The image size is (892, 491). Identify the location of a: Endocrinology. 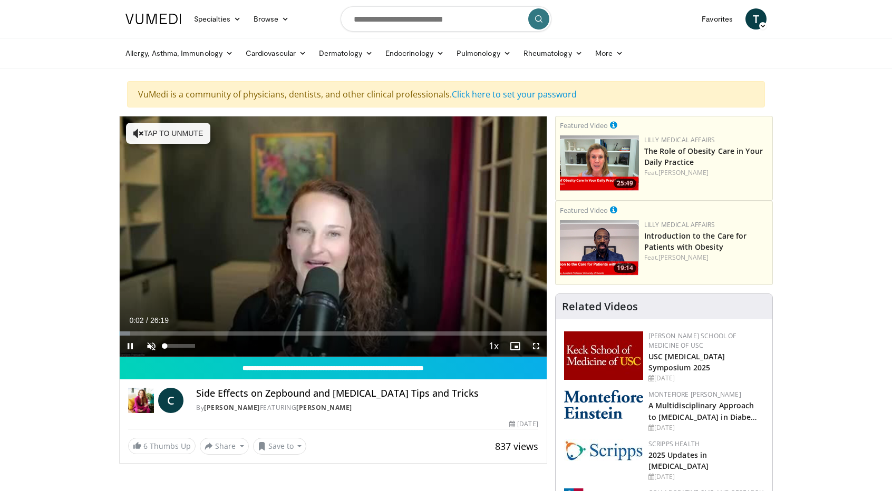
(414, 53).